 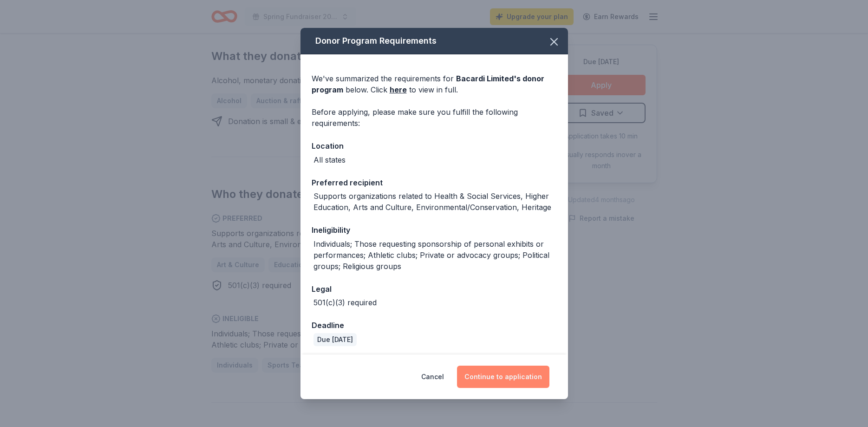 I want to click on div: Location, so click(x=434, y=146).